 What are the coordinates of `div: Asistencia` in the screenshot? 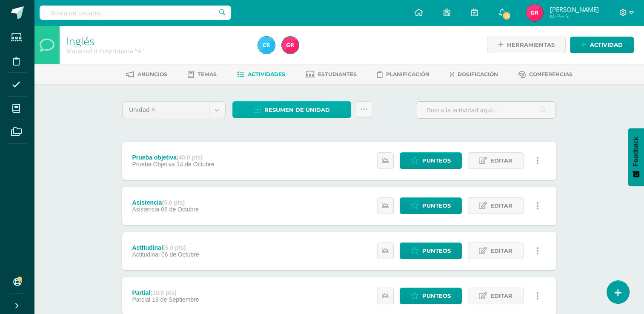 It's located at (165, 202).